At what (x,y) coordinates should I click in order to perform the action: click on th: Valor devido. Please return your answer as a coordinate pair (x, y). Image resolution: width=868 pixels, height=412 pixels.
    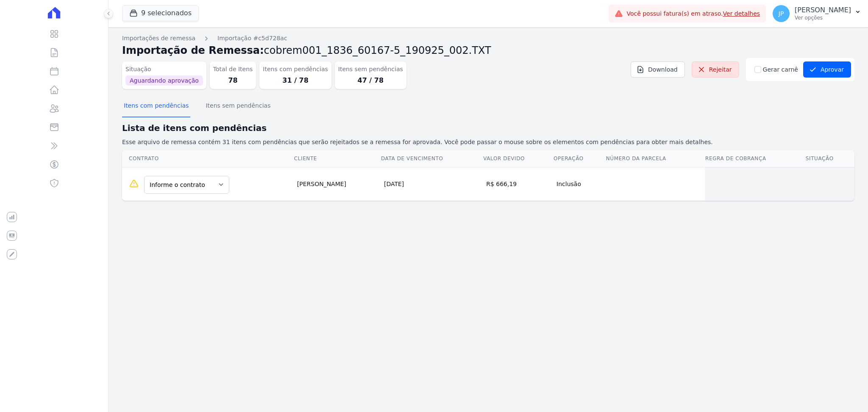
    Looking at the image, I should click on (518, 159).